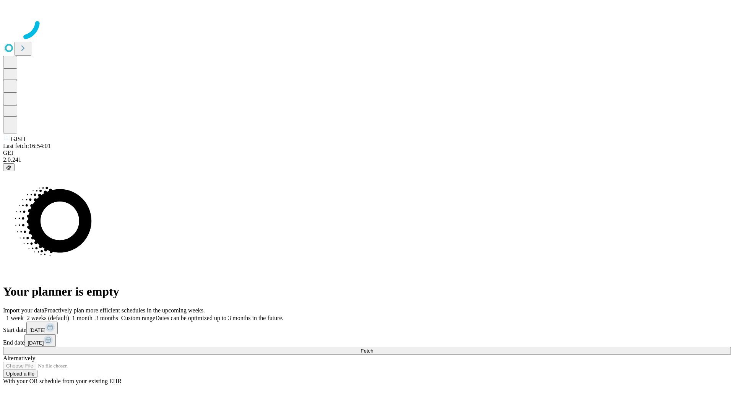 The height and width of the screenshot is (413, 734). I want to click on div: Start date, so click(367, 328).